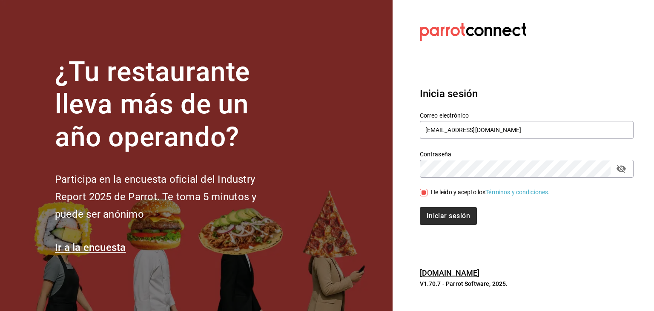 The width and height of the screenshot is (654, 311). I want to click on h1: ¿Tu restaurante lleva más de un año operando?, so click(170, 105).